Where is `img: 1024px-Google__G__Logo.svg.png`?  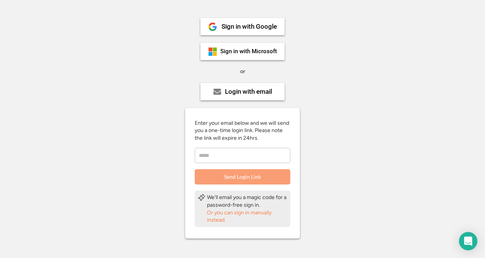
img: 1024px-Google__G__Logo.svg.png is located at coordinates (213, 27).